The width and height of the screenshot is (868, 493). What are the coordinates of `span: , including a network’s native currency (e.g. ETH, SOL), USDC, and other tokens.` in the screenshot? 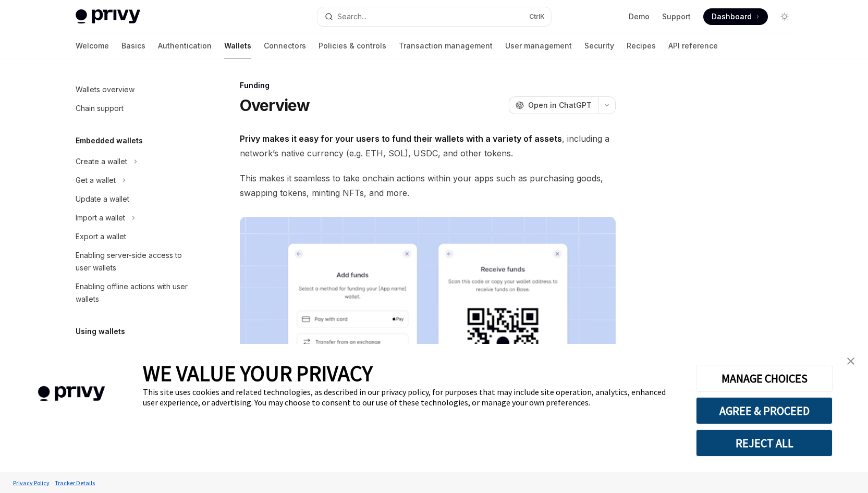 It's located at (427, 146).